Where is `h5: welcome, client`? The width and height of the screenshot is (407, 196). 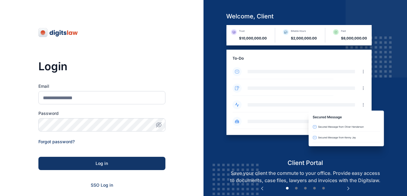
h5: welcome, client is located at coordinates (305, 16).